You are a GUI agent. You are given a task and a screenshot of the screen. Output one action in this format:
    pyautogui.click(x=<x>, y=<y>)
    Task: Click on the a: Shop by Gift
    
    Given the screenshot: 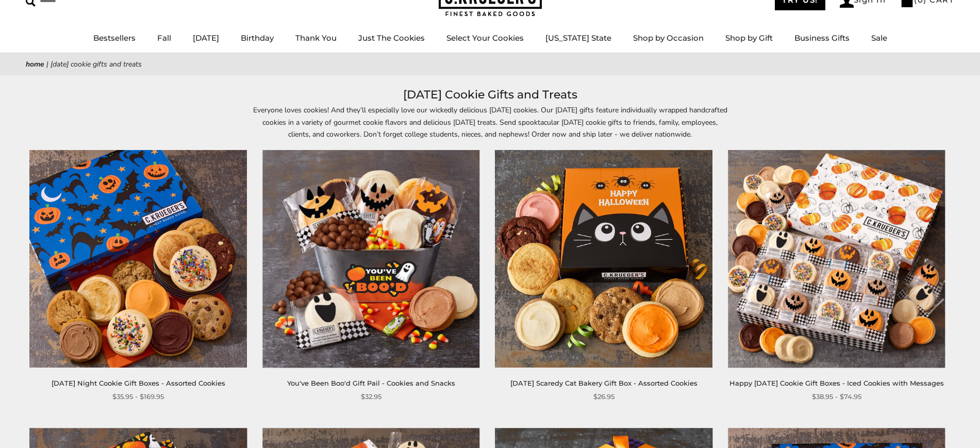 What is the action you would take?
    pyautogui.click(x=749, y=37)
    